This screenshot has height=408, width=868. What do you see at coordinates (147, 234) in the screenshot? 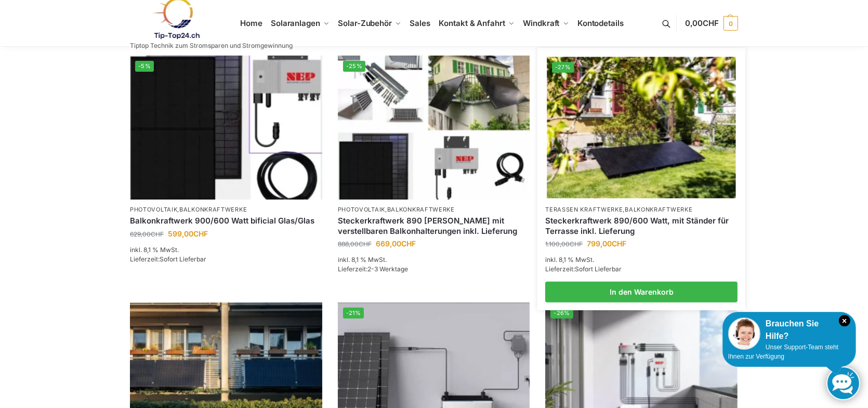
I see `bdi: 629,00` at bounding box center [147, 234].